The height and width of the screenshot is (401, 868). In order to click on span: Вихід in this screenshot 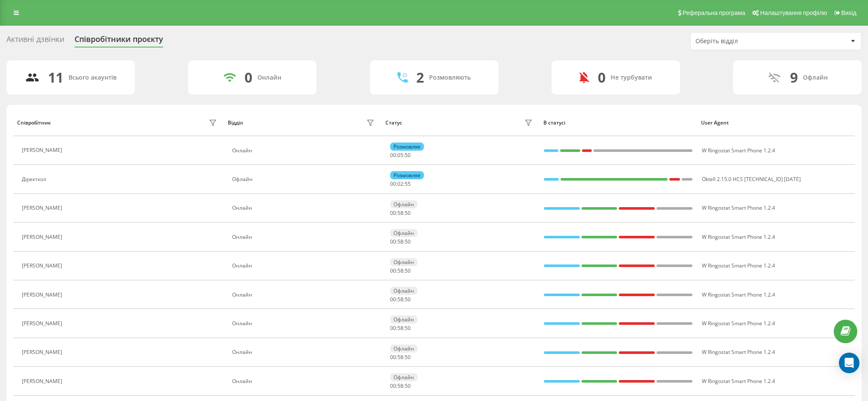, I will do `click(849, 13)`.